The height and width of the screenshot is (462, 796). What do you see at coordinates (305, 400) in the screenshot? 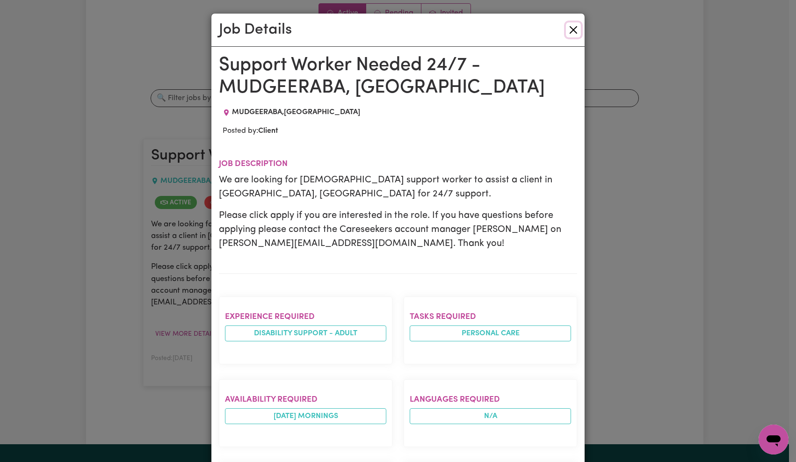
I see `h2: Availability required` at bounding box center [305, 400].